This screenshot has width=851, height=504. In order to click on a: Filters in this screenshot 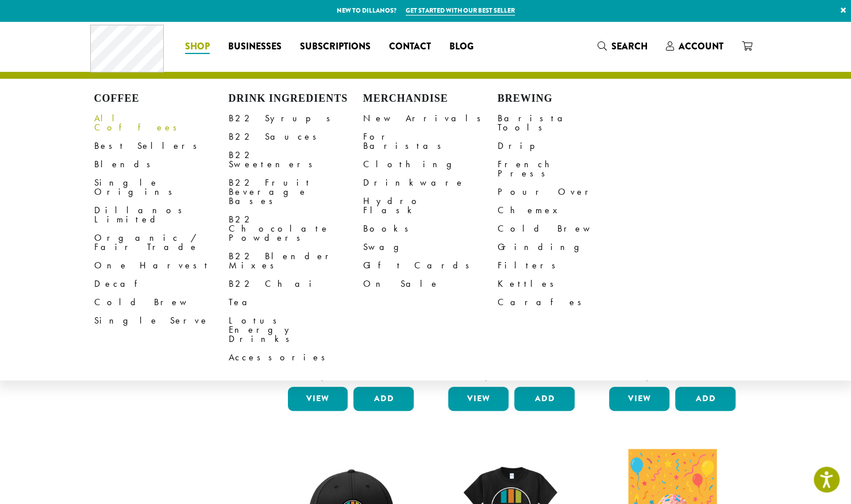, I will do `click(565, 266)`.